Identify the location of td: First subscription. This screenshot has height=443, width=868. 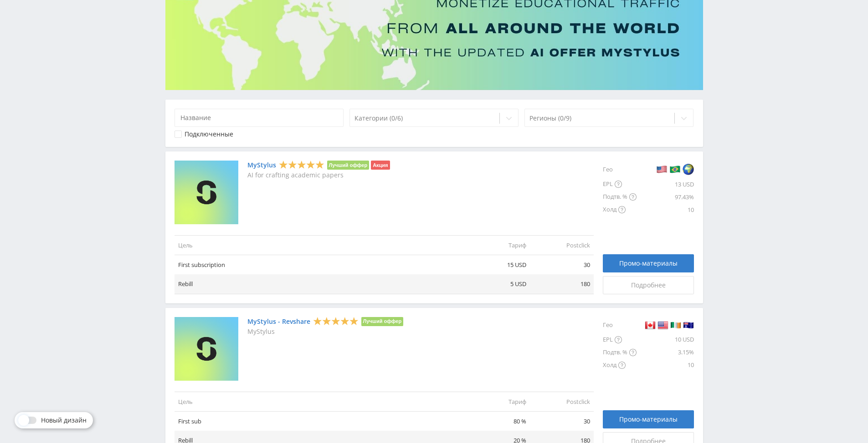
(320, 265).